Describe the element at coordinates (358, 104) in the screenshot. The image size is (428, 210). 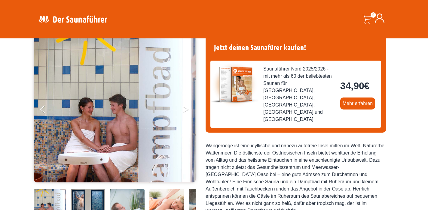
I see `a: Mehr erfahren` at that location.